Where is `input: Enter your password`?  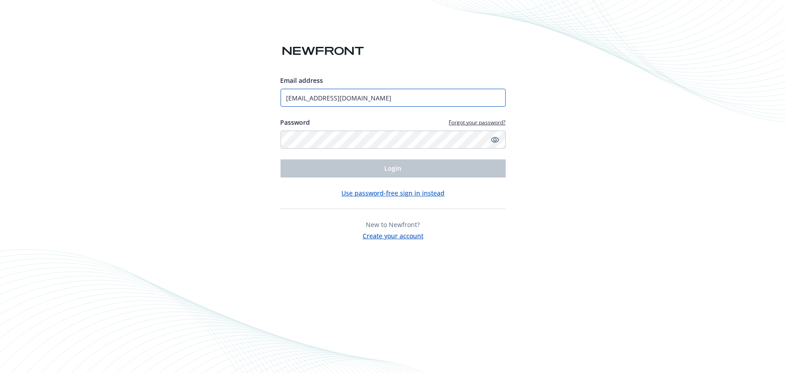
input: Enter your password is located at coordinates (393, 140).